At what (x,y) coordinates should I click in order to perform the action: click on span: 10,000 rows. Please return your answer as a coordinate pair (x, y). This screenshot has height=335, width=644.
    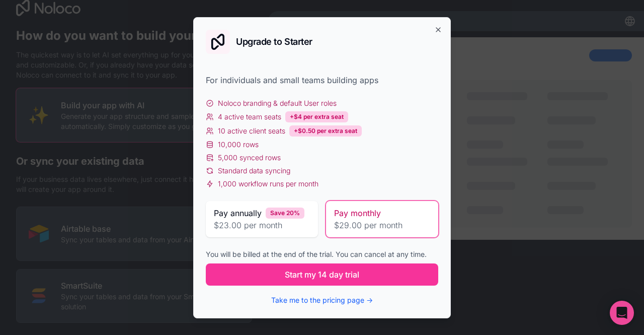
    Looking at the image, I should click on (238, 144).